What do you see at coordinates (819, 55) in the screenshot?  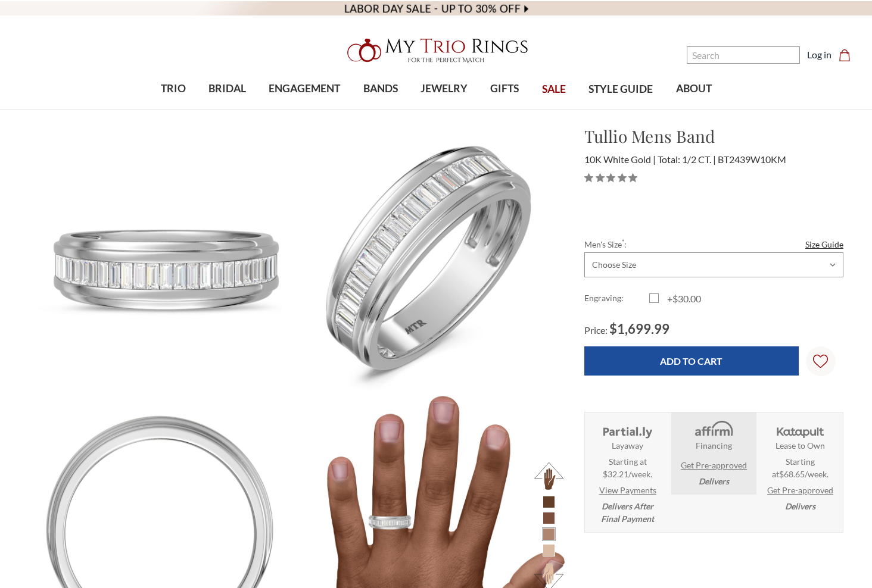 I see `a: Log in` at bounding box center [819, 55].